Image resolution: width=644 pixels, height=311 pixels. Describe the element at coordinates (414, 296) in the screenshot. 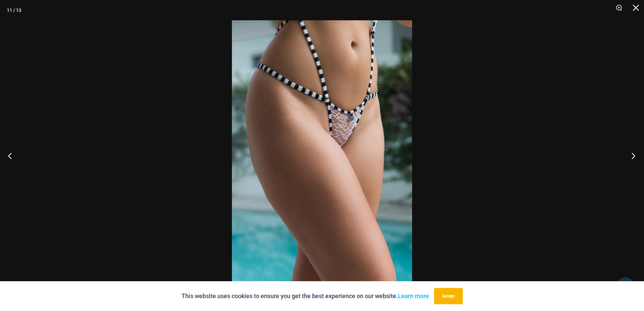

I see `a: Learn more` at that location.